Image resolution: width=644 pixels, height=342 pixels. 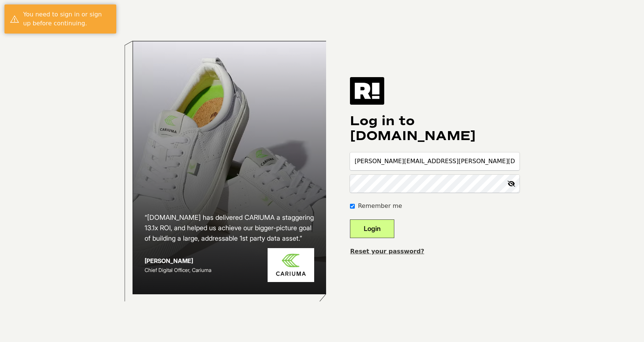 I want to click on input: Email, so click(x=434, y=161).